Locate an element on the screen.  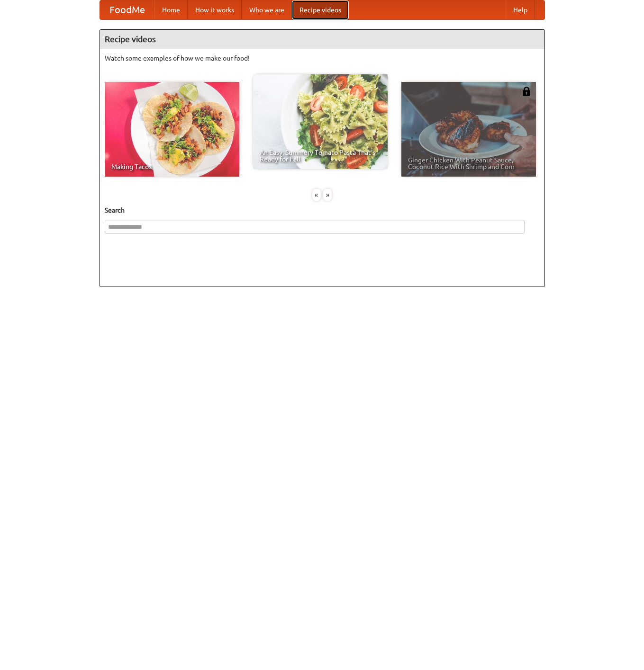
a: Help is located at coordinates (520, 10).